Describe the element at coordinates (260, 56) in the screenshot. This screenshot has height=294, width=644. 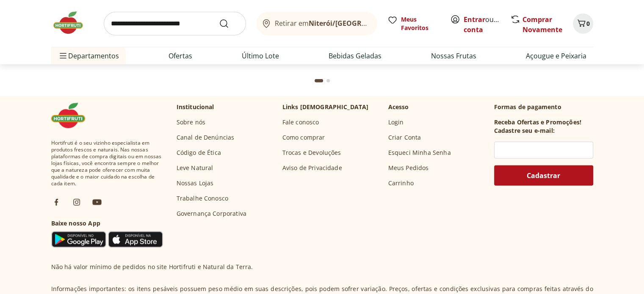
I see `a: Último Lote` at that location.